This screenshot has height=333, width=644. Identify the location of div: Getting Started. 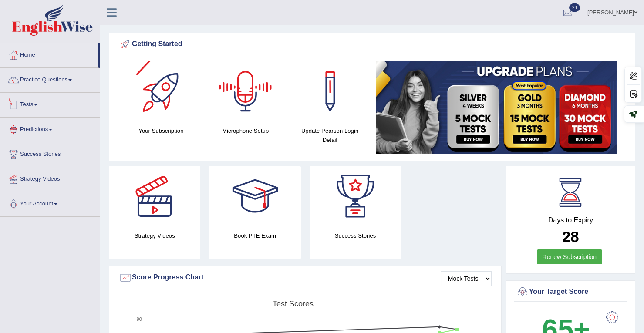
(372, 44).